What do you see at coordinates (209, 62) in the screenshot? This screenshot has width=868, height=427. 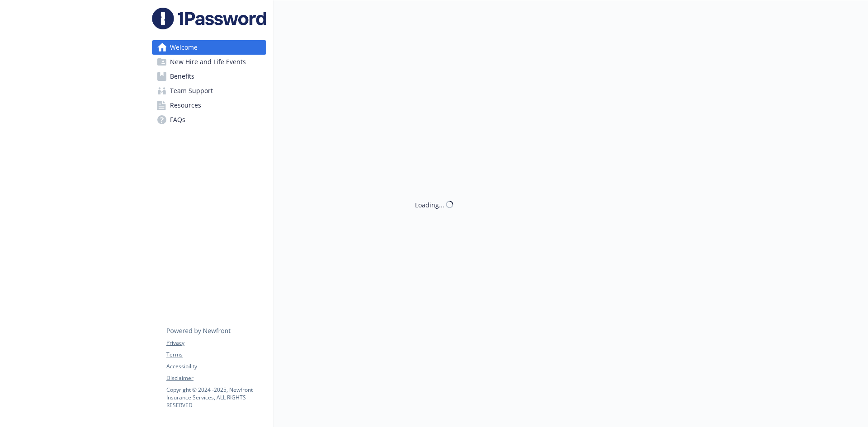 I see `a: New Hire and Life Events` at bounding box center [209, 62].